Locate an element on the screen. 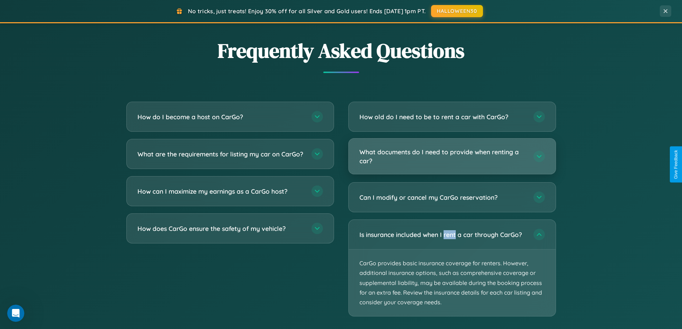  h3: What are the requirements for listing my car on CarGo? is located at coordinates (221, 154).